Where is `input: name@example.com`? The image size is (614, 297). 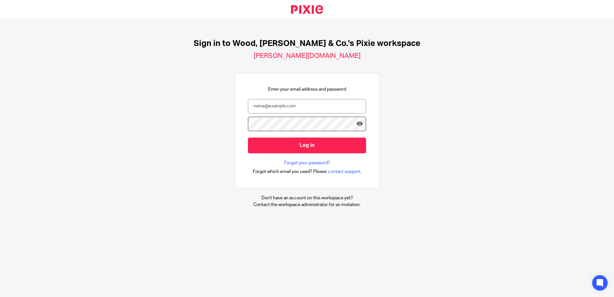 input: name@example.com is located at coordinates (307, 106).